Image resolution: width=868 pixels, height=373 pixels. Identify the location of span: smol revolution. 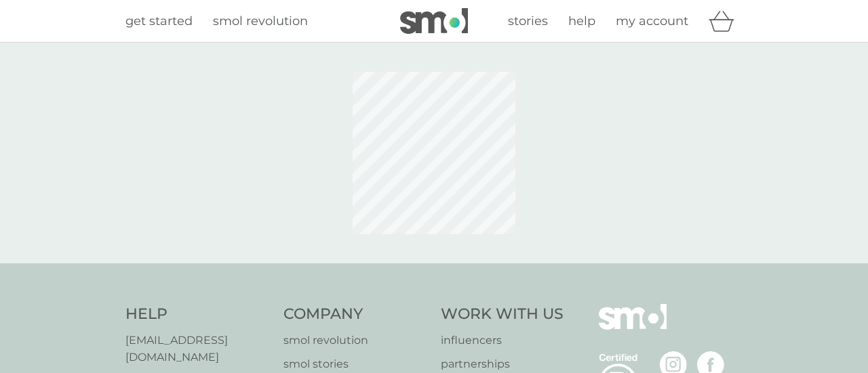
(260, 21).